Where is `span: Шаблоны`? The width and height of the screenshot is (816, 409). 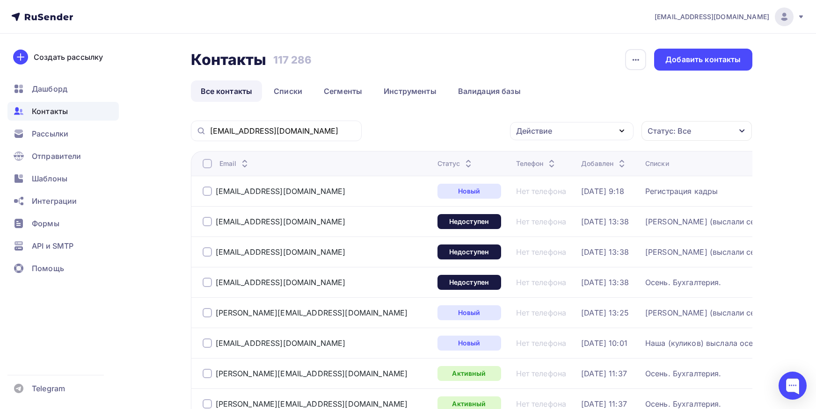
span: Шаблоны is located at coordinates (50, 179).